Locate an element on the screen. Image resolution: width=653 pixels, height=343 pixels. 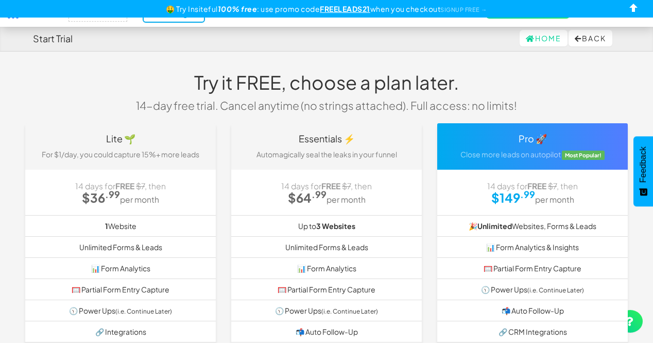
li: Up to is located at coordinates (327, 226).